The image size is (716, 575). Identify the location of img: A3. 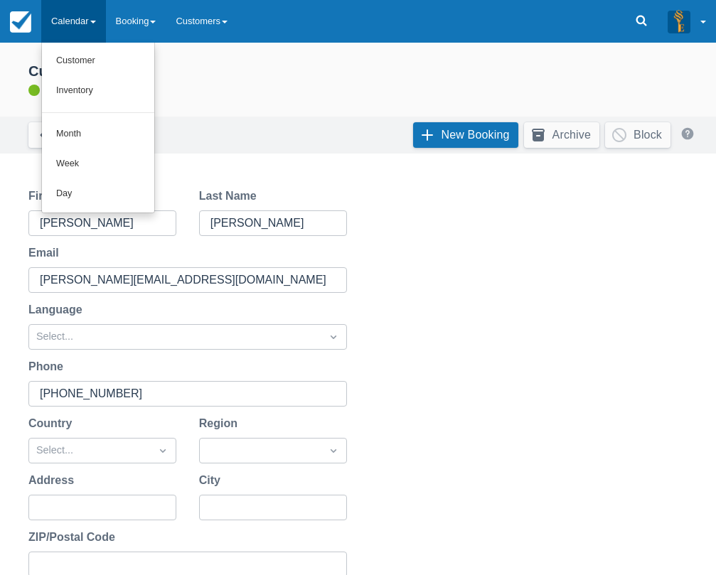
(679, 21).